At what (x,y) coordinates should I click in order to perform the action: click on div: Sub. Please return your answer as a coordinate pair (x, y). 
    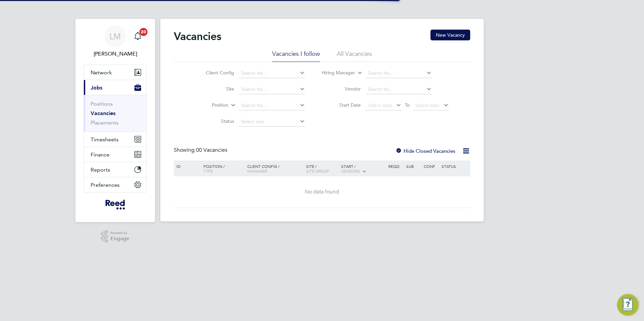
    Looking at the image, I should click on (413, 166).